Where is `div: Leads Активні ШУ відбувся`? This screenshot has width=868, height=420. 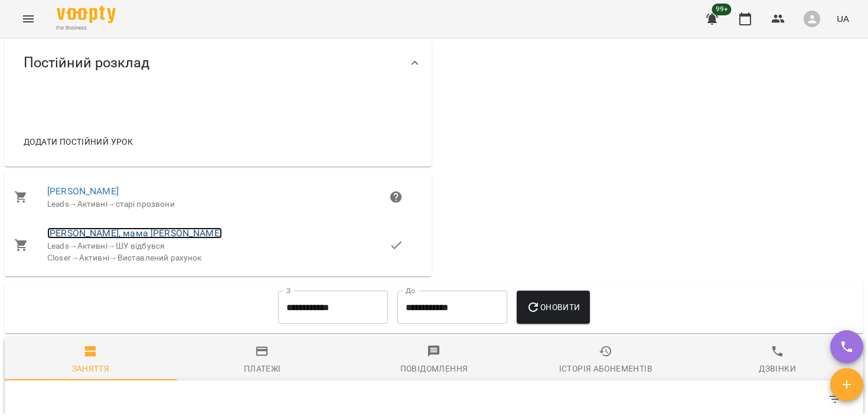
div: Leads Активні ШУ відбувся is located at coordinates (218, 246).